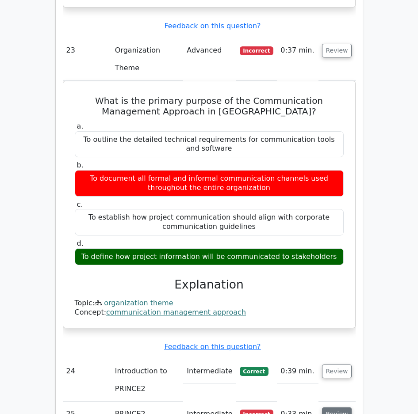 This screenshot has width=418, height=414. Describe the element at coordinates (209, 257) in the screenshot. I see `div: To define how project information will be communicated to stakeholders` at that location.